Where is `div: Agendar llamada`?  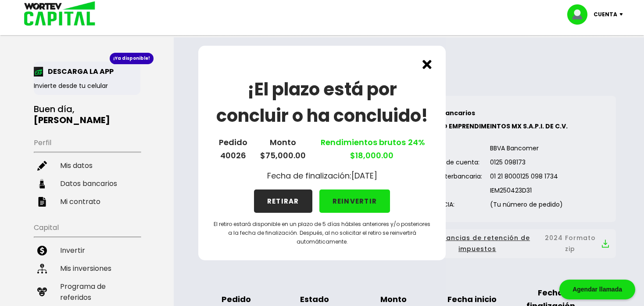
div: Agendar llamada is located at coordinates (597, 289).